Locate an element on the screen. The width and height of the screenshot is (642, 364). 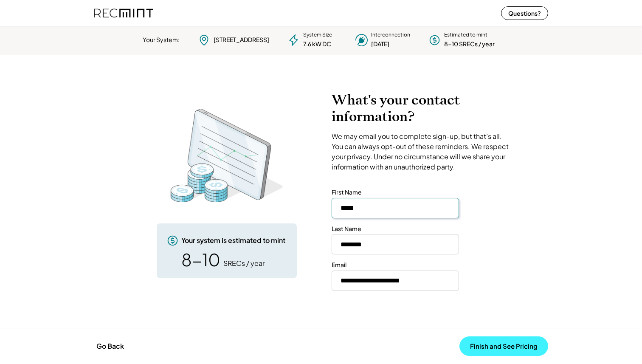
div: System Size is located at coordinates (318, 35).